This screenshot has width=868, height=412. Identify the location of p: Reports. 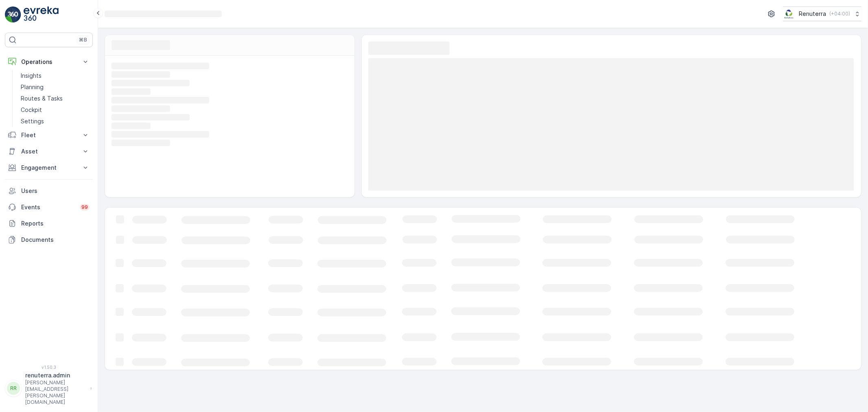
(55, 224).